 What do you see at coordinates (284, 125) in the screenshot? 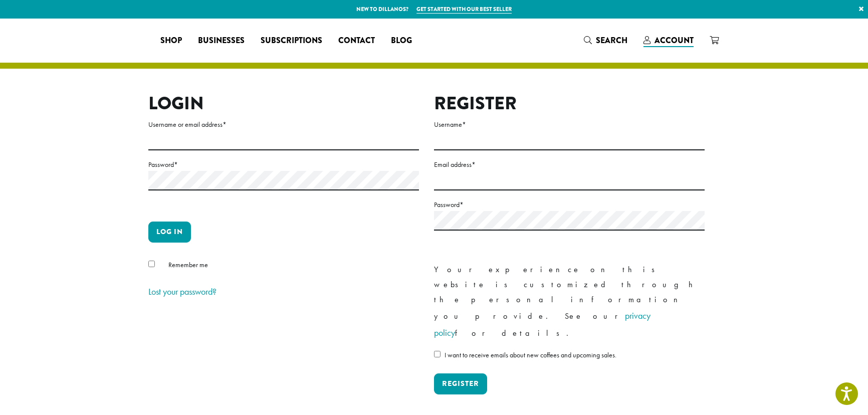
I see `label: Username or email address` at bounding box center [284, 125].